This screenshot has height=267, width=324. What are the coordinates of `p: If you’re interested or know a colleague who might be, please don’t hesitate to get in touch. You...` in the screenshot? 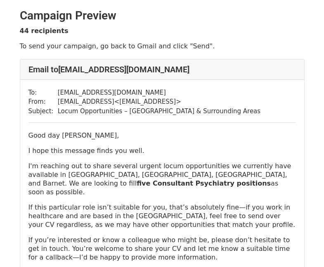 It's located at (162, 248).